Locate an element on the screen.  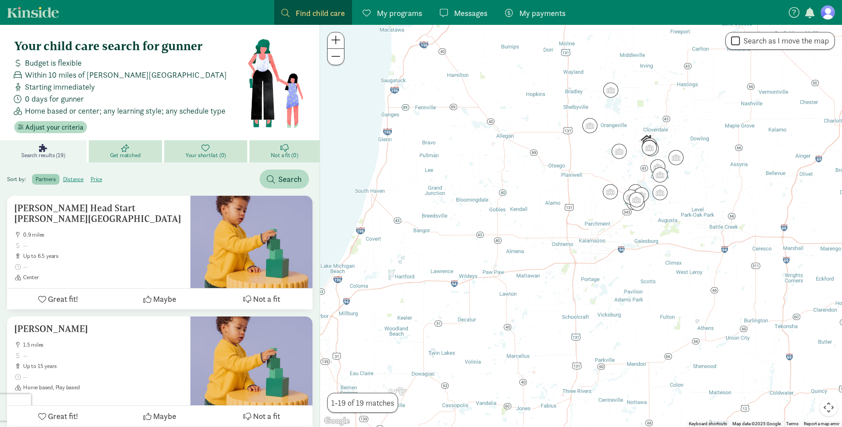
span: Home based or center; any learning style; any schedule type is located at coordinates (125, 111).